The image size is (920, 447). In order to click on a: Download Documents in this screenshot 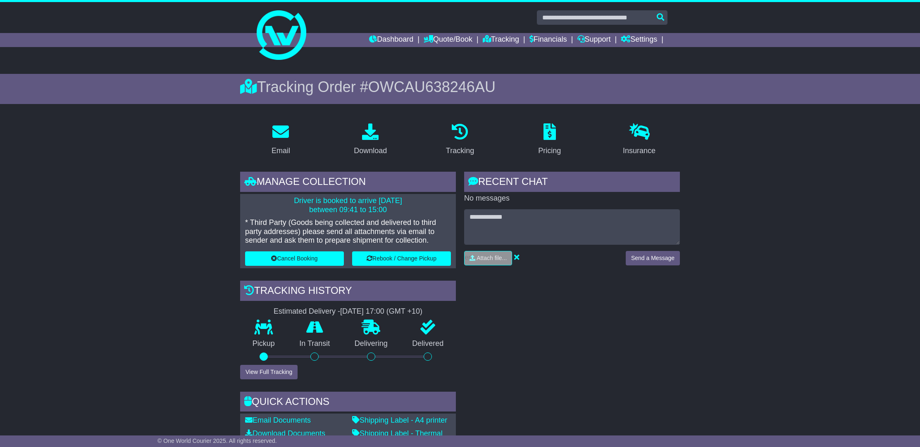, I will do `click(285, 434)`.